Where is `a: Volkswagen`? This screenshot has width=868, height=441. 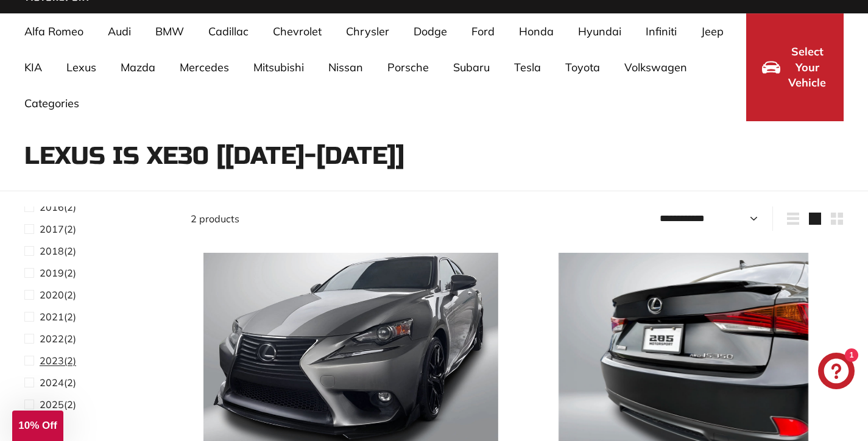
a: Volkswagen is located at coordinates (656, 67).